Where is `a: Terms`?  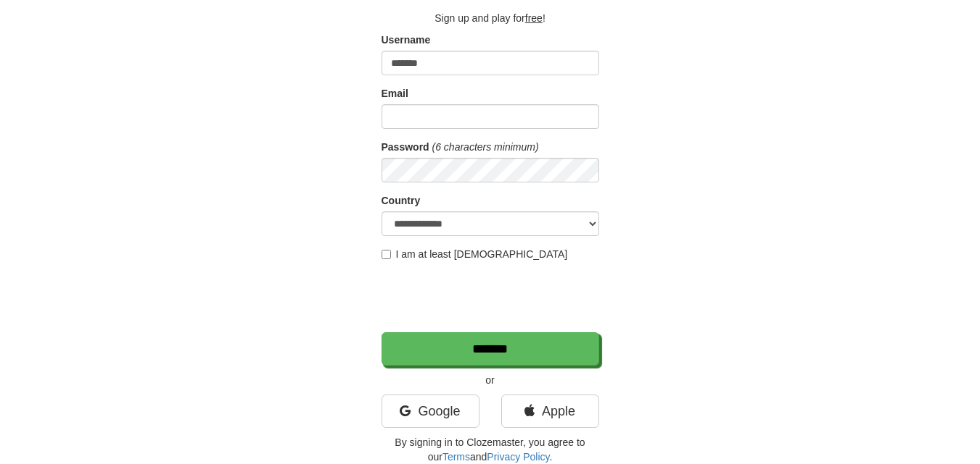 a: Terms is located at coordinates (456, 457).